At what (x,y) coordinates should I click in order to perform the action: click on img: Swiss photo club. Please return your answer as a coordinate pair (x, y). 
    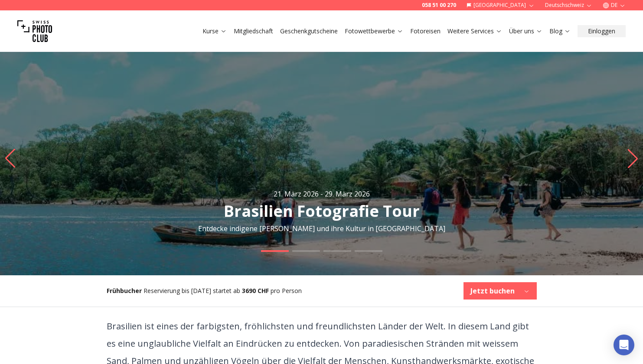
    Looking at the image, I should click on (34, 31).